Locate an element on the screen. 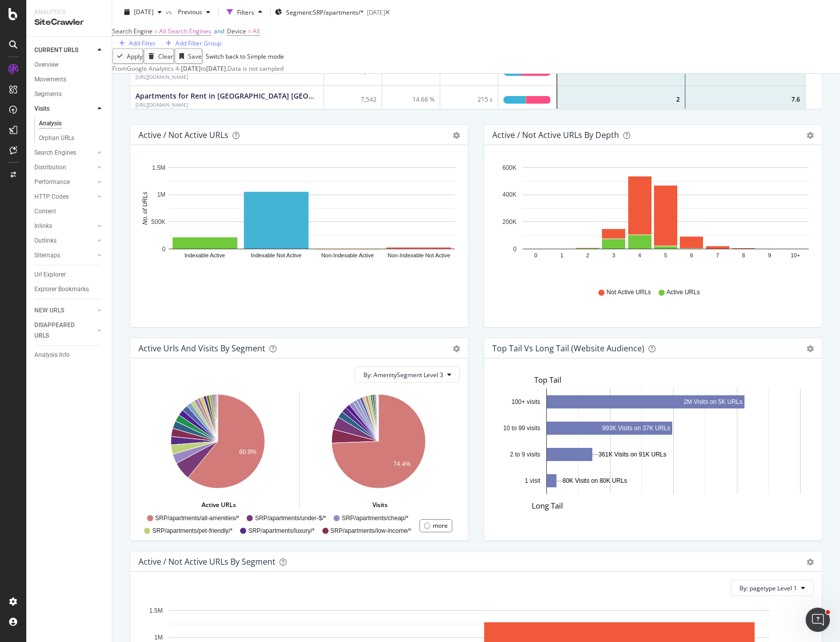  div: Analytics is located at coordinates (69, 12).